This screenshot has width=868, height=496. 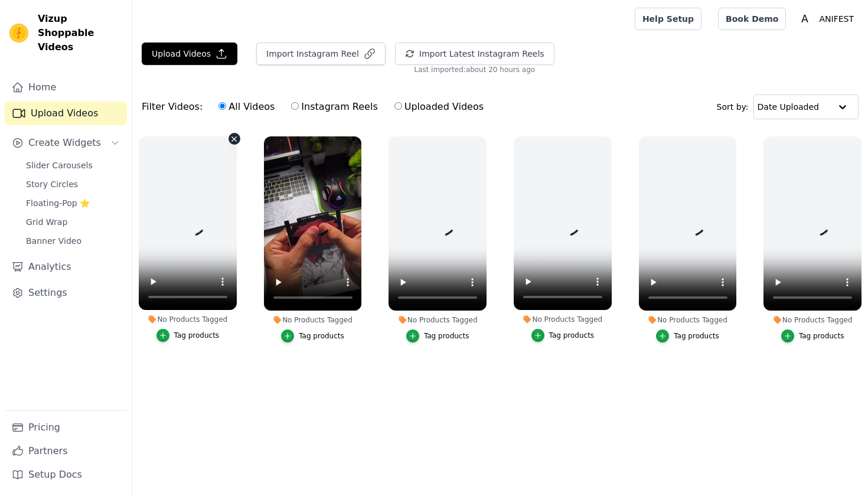 What do you see at coordinates (64, 143) in the screenshot?
I see `span: Create Widgets` at bounding box center [64, 143].